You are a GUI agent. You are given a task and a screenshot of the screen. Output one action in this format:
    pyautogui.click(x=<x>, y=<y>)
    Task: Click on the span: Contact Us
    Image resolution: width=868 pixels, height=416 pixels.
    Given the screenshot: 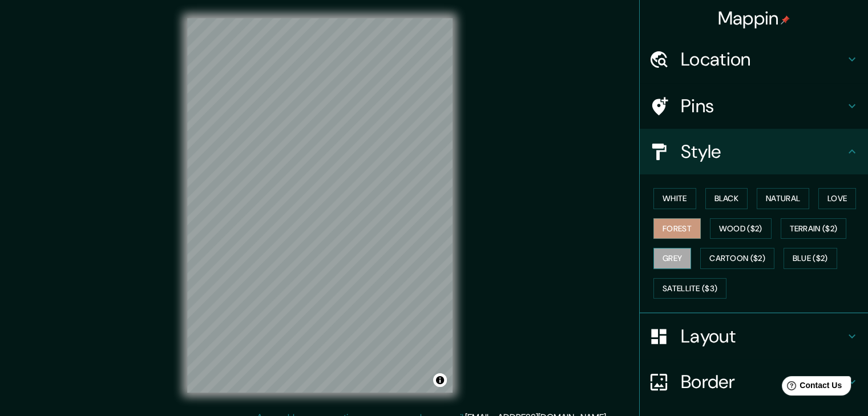 What is the action you would take?
    pyautogui.click(x=54, y=14)
    